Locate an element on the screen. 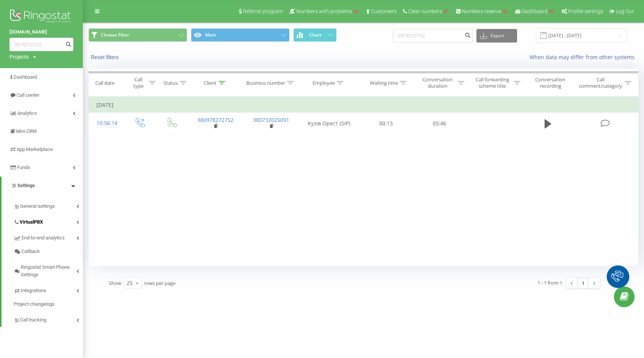 This screenshot has width=644, height=358. a: Call tracking is located at coordinates (48, 319).